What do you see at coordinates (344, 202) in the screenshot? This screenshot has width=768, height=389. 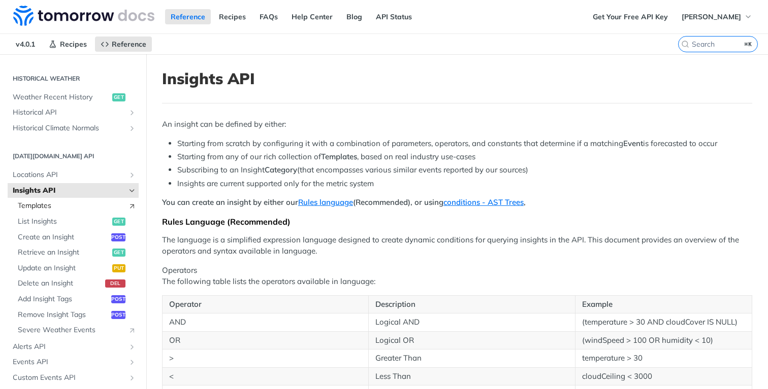 I see `strong: You can create an insight by either our (Recommended), or using ,` at bounding box center [344, 202].